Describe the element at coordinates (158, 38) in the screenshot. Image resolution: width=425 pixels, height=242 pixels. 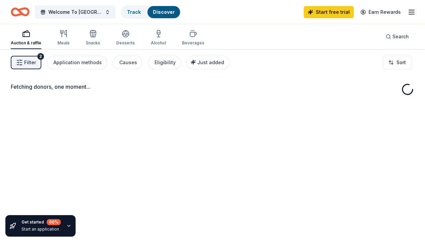
I see `button: Alcohol` at that location.